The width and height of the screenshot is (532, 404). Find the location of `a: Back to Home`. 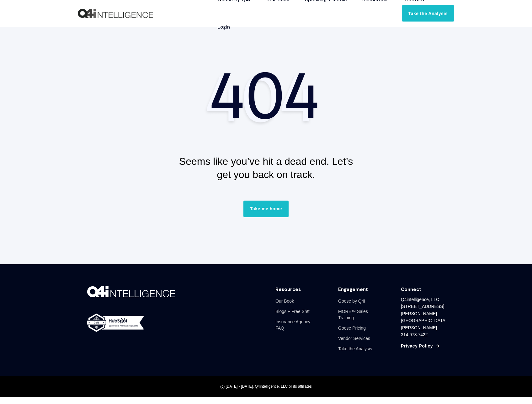

a: Back to Home is located at coordinates (115, 13).